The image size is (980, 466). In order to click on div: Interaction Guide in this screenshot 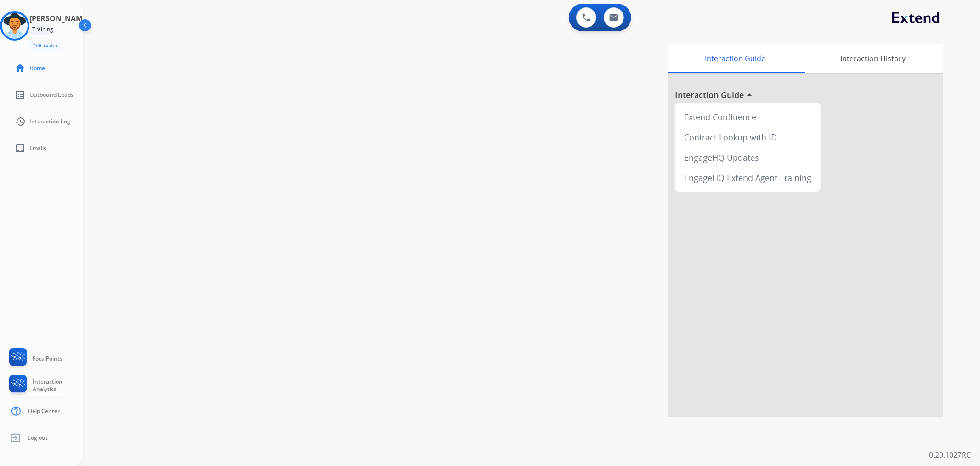, I will do `click(735, 59)`.